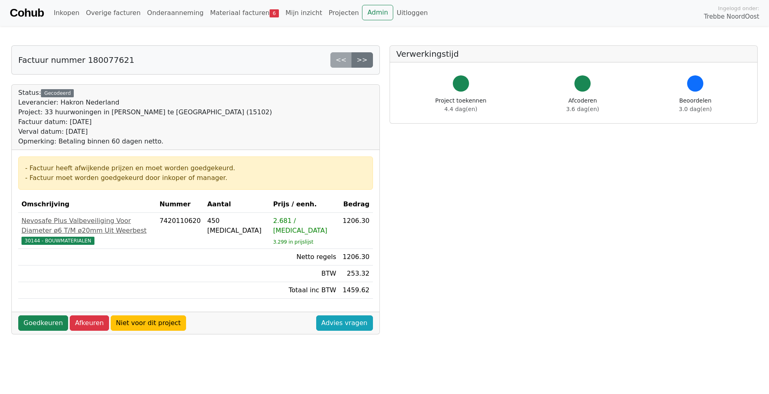  What do you see at coordinates (460, 109) in the screenshot?
I see `span: 4.4 dag(en)` at bounding box center [460, 109].